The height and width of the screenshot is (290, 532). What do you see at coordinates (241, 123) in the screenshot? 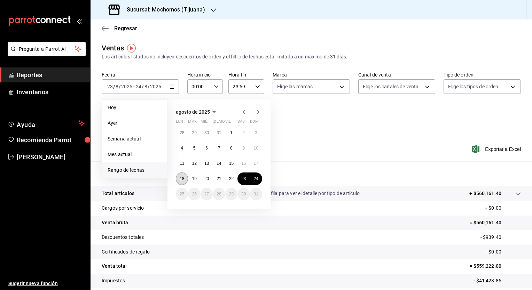
I see `abbr: sábado` at bounding box center [241, 123].